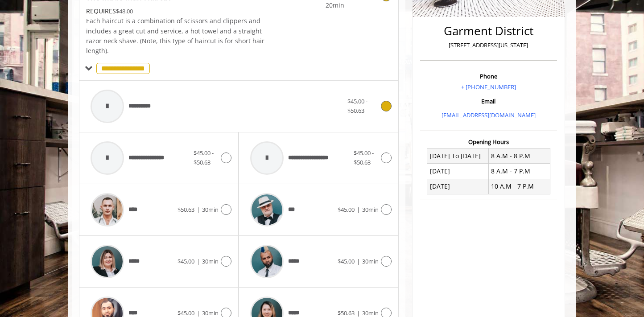 The width and height of the screenshot is (644, 317). I want to click on span: Each haircut is a combination of scissors and clippers and includes a great cut and service, a ho..., so click(175, 36).